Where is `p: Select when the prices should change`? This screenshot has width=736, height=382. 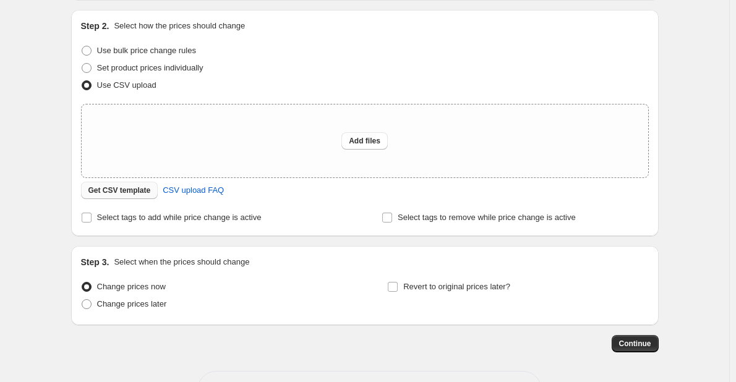 p: Select when the prices should change is located at coordinates (181, 262).